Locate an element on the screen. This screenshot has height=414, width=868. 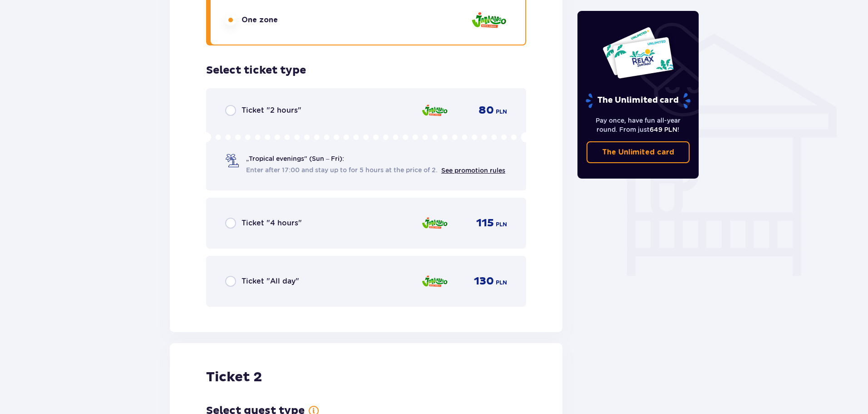
span: 115 is located at coordinates (485, 223).